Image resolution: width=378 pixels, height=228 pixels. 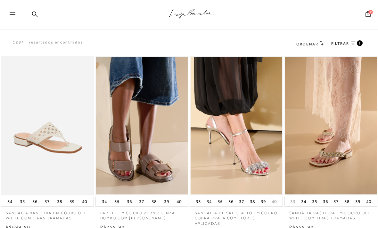 I want to click on a: PAPETE EM COURO VERNIZ CINZA DUMBO COM SOLADO TRATORADO, so click(x=142, y=126).